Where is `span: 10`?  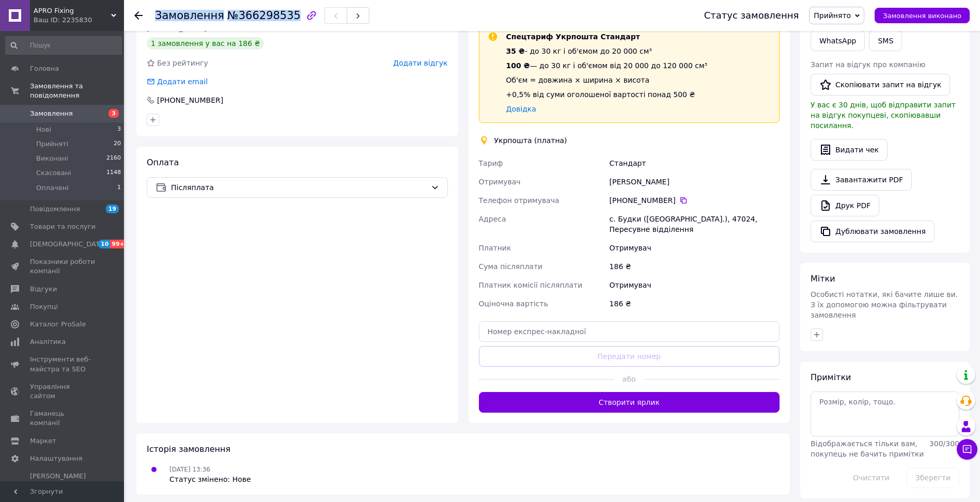 span: 10 is located at coordinates (104, 244).